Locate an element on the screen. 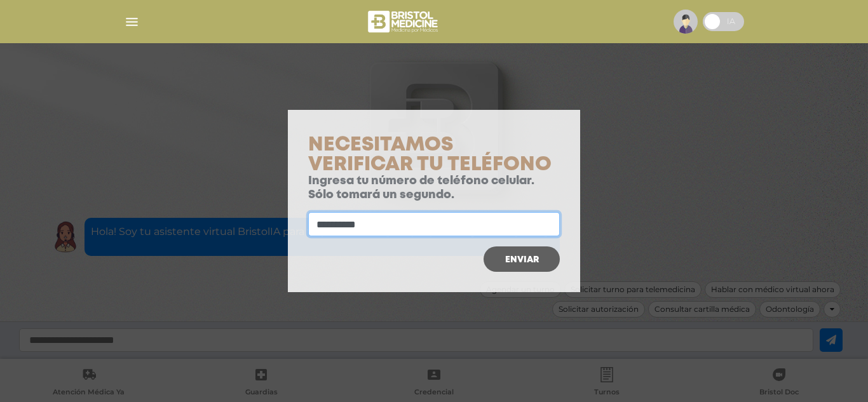 The width and height of the screenshot is (868, 402). span: Necesitamos verificar tu teléfono is located at coordinates (429, 155).